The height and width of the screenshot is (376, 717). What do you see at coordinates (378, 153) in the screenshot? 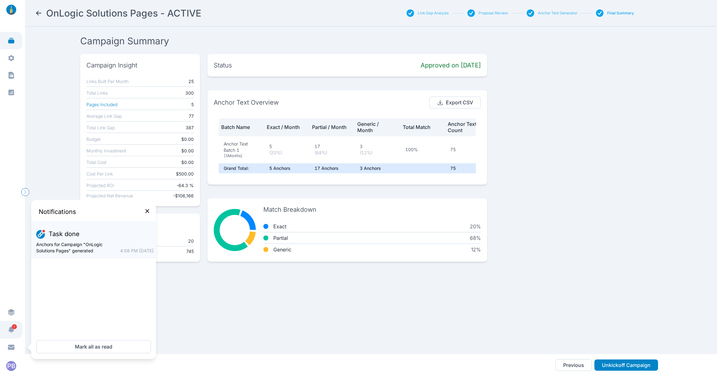
I see `p: ( 12 %)` at bounding box center [378, 153].